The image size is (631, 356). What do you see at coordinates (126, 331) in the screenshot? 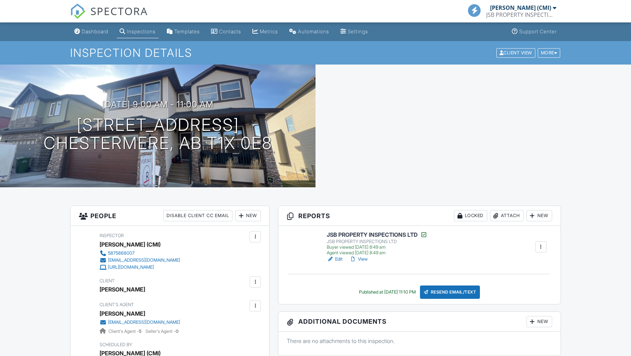
I see `span: Client's Agent -` at bounding box center [126, 331].